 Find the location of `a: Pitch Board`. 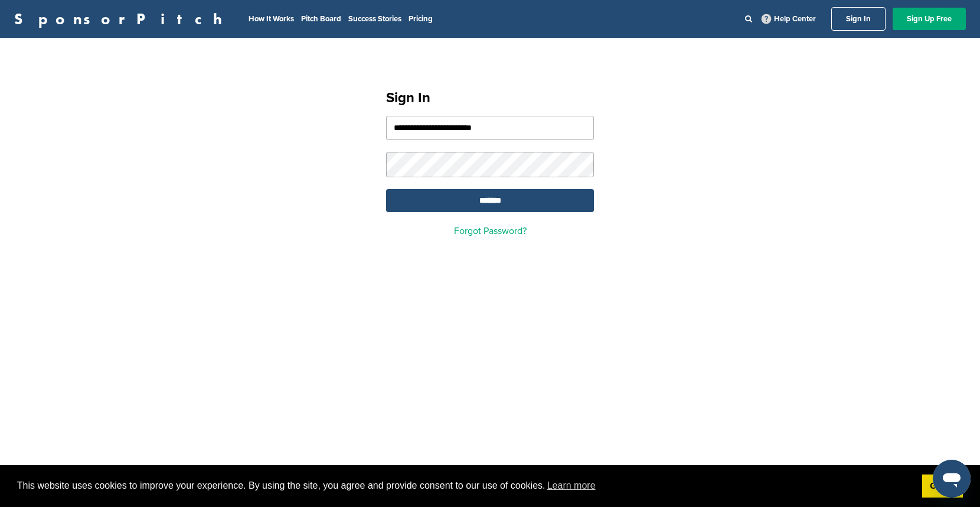

a: Pitch Board is located at coordinates (321, 19).